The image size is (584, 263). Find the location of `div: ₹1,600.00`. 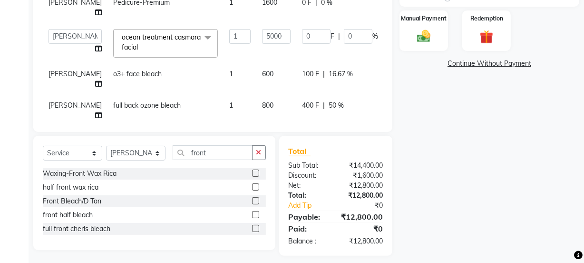

div: ₹1,600.00 is located at coordinates (363, 175).